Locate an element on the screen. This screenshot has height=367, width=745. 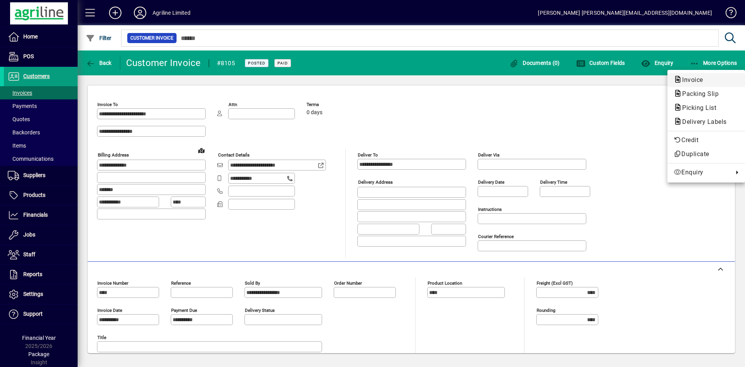
span: Invoice is located at coordinates (690, 80).